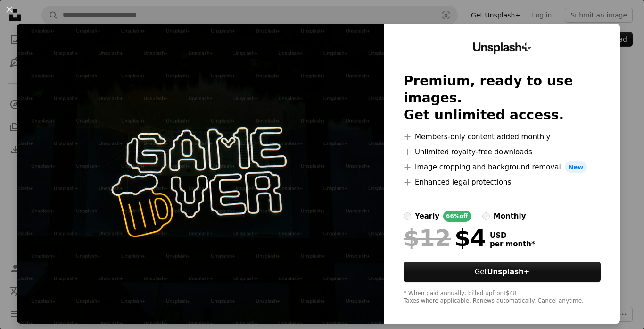  What do you see at coordinates (502, 272) in the screenshot?
I see `button: GetUnsplash+` at bounding box center [502, 272].